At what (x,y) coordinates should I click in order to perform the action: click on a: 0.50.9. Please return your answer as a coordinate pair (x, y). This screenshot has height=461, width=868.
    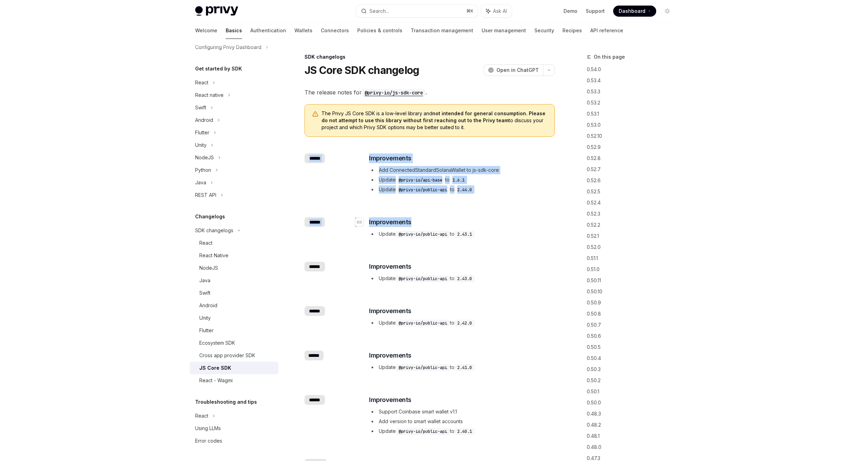
    Looking at the image, I should click on (632, 303).